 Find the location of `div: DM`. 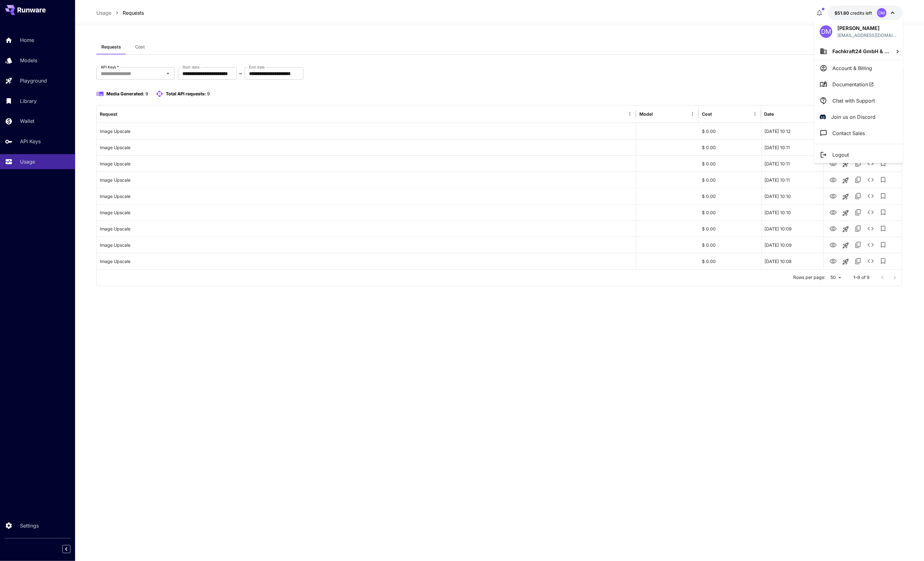

div: DM is located at coordinates (826, 31).